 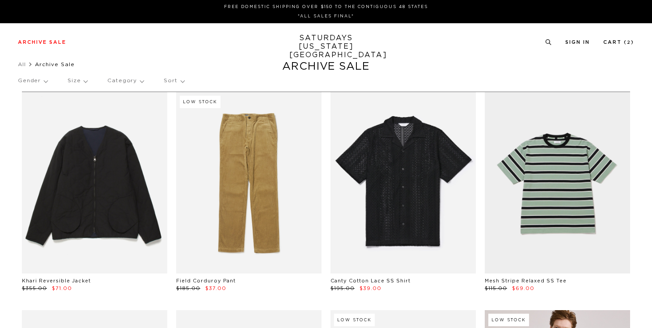 I want to click on span: $355.00, so click(x=34, y=288).